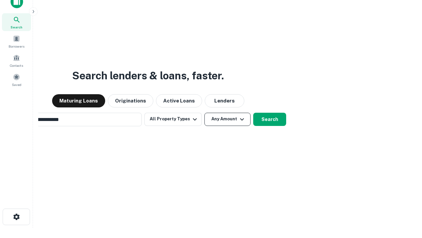  What do you see at coordinates (17, 60) in the screenshot?
I see `div: Contacts` at bounding box center [17, 60].